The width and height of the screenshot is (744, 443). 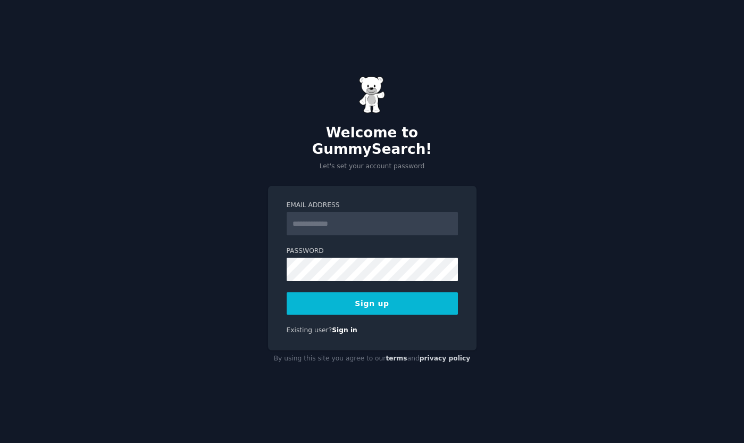 I want to click on a: privacy policy, so click(x=445, y=358).